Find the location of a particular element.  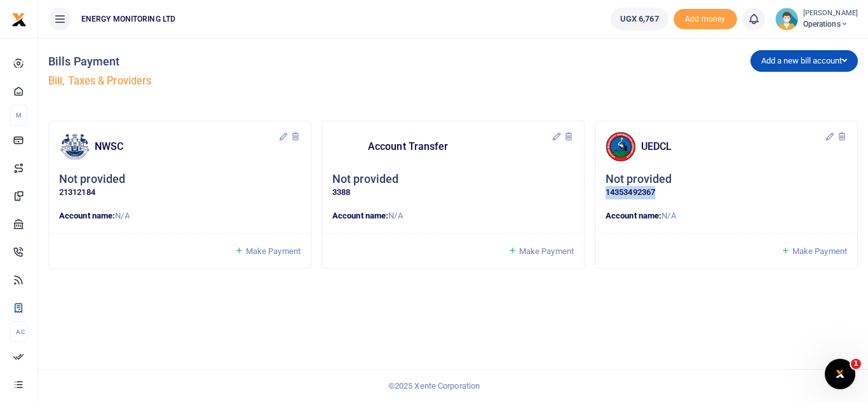

li: M is located at coordinates (18, 115).